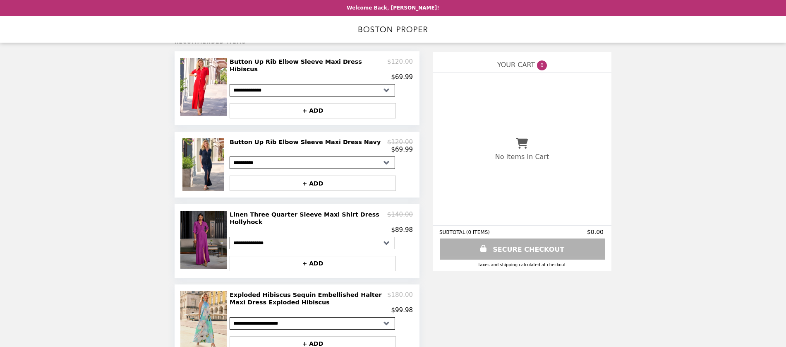  Describe the element at coordinates (522, 156) in the screenshot. I see `p: No Items In Cart` at that location.